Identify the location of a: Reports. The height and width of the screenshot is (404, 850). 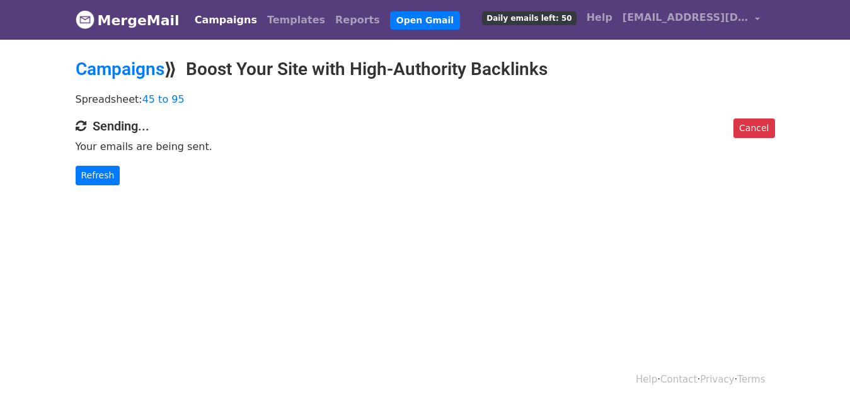
(357, 20).